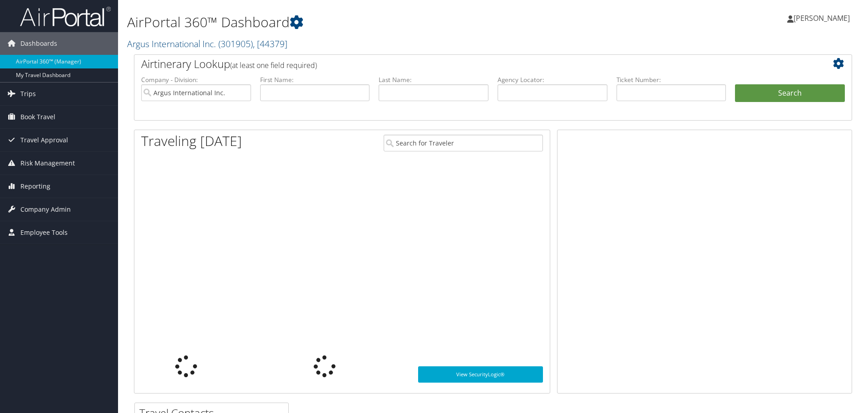  What do you see at coordinates (44, 233) in the screenshot?
I see `span: Employee Tools` at bounding box center [44, 233].